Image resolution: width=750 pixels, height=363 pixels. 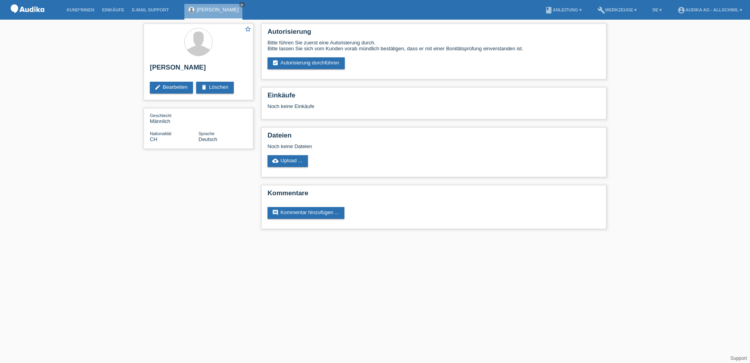 What do you see at coordinates (710, 10) in the screenshot?
I see `a: account_circleAudika AG - Allschwil ▾` at bounding box center [710, 10].